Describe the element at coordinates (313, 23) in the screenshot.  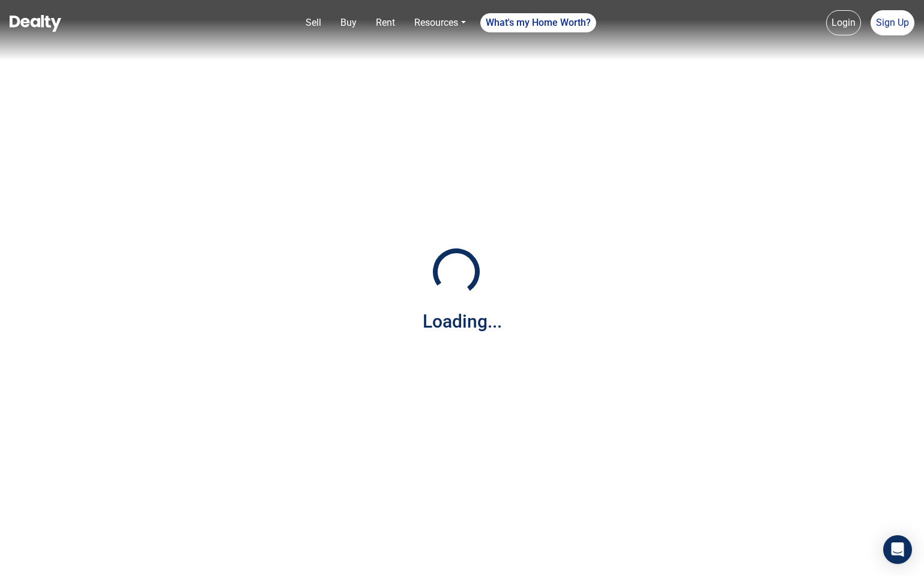
I see `a: Sell` at that location.